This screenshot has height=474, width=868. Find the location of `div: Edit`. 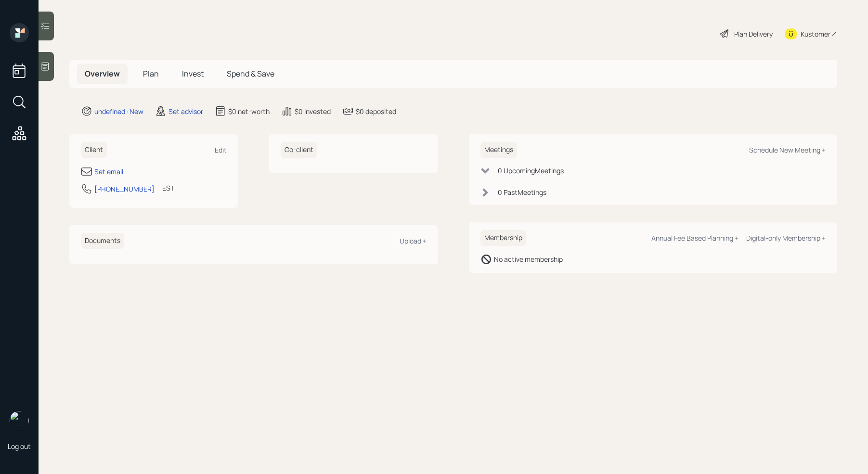

div: Edit is located at coordinates (221, 149).